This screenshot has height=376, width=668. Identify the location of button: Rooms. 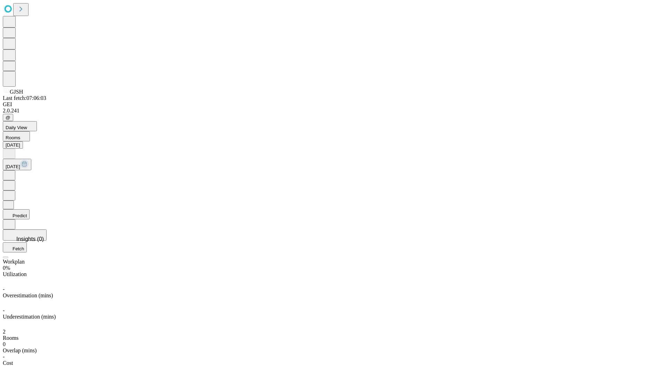
(16, 136).